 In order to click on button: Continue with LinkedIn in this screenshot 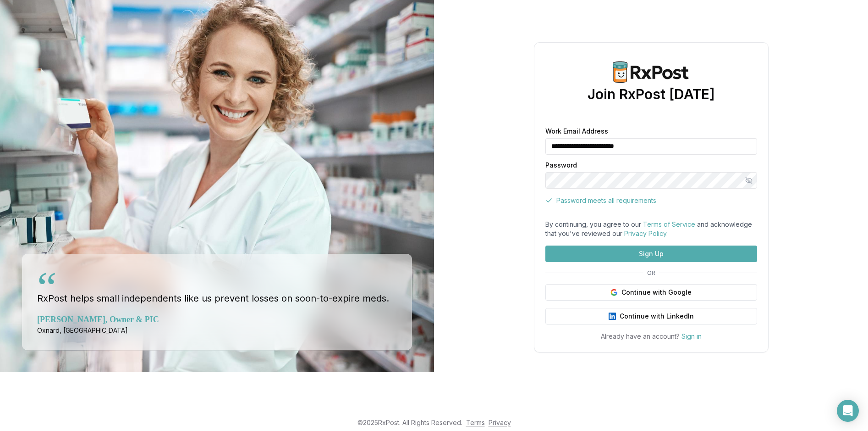, I will do `click(651, 316)`.